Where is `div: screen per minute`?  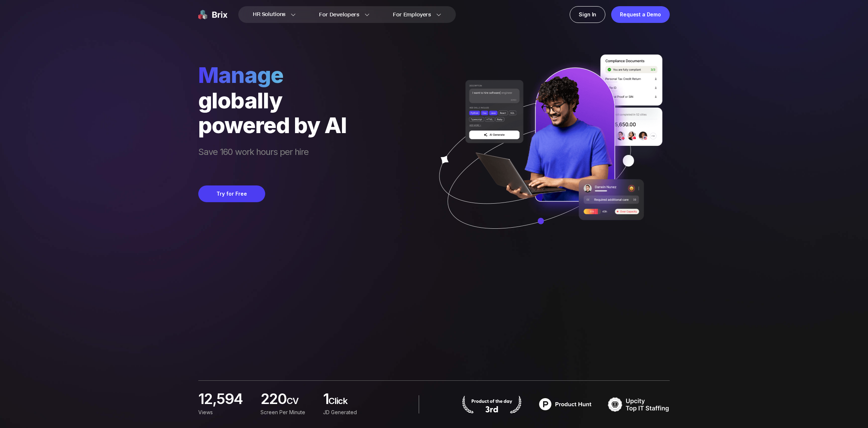 div: screen per minute is located at coordinates (287, 413).